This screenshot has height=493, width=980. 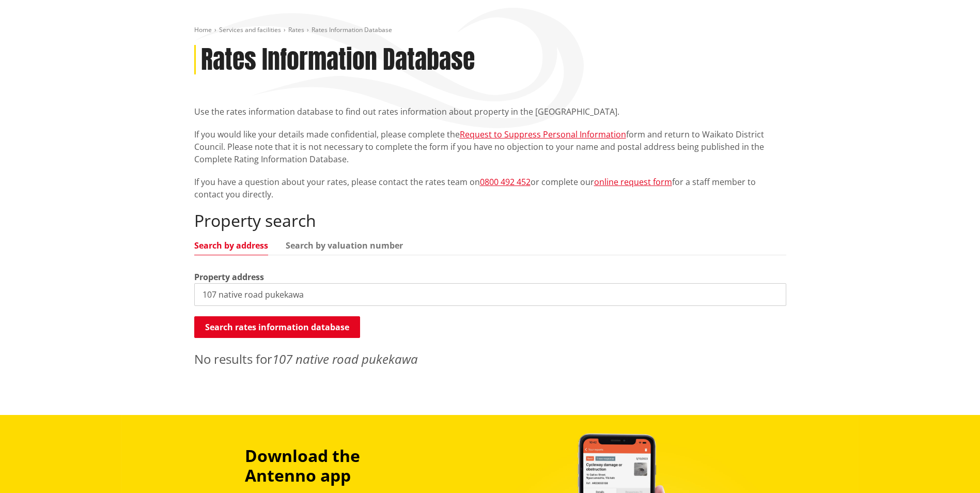 I want to click on input: e.g. Duke Street NGARUAWAHIA, so click(x=490, y=294).